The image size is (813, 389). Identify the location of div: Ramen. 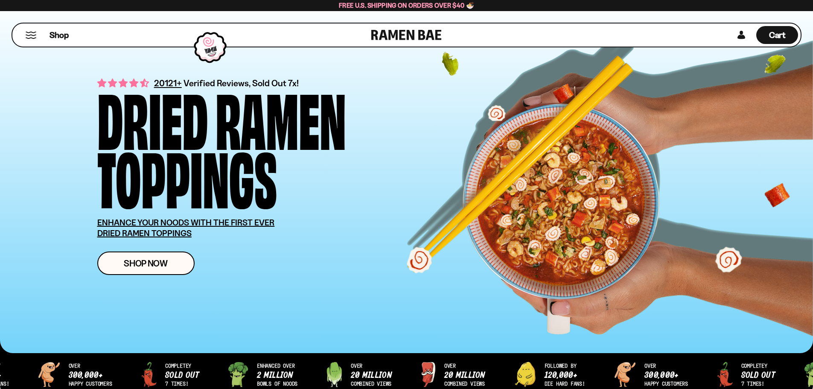
(281, 117).